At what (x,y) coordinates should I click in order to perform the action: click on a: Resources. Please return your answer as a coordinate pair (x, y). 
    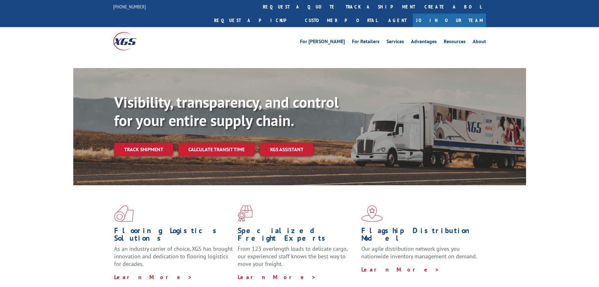
    Looking at the image, I should click on (455, 42).